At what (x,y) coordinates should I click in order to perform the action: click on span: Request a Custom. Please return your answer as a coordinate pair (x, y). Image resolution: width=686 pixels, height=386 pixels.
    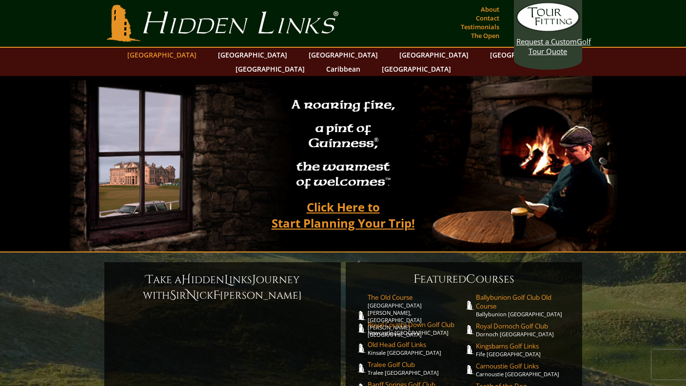
    Looking at the image, I should click on (547, 41).